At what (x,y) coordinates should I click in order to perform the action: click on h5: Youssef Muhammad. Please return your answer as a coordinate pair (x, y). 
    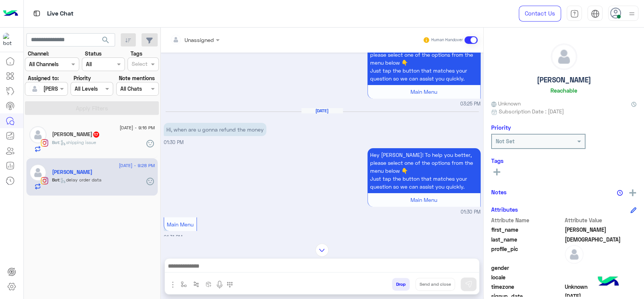
    Looking at the image, I should click on (72, 171).